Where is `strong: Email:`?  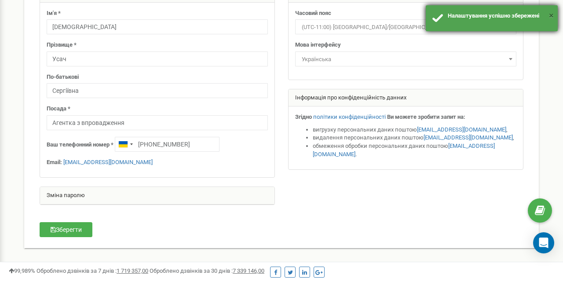 strong: Email: is located at coordinates (54, 162).